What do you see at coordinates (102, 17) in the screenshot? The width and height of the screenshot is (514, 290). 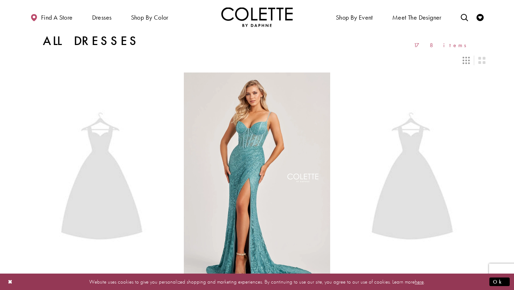 I see `span: Dresses` at bounding box center [102, 17].